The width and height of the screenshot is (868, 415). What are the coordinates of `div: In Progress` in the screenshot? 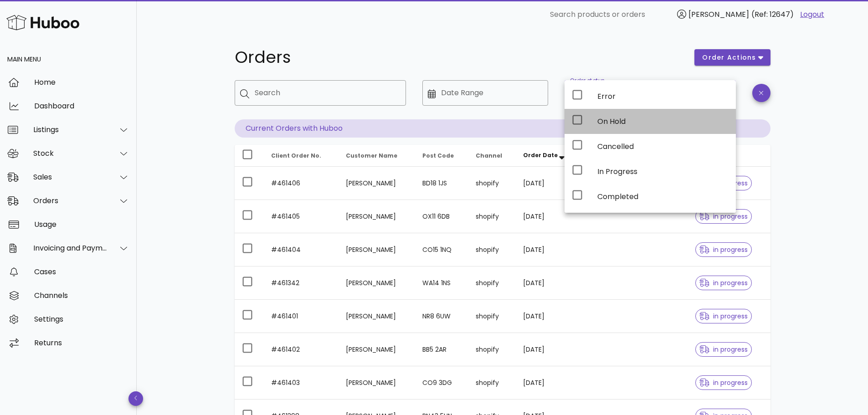 It's located at (663, 172).